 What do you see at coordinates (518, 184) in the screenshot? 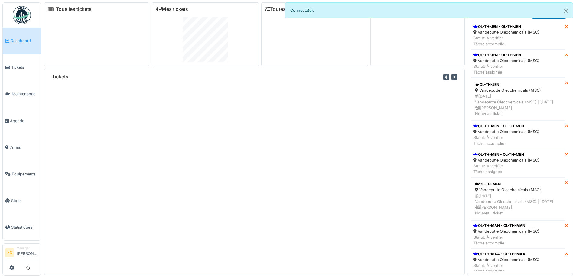
I see `div: OL-TH-MEN` at bounding box center [518, 184].